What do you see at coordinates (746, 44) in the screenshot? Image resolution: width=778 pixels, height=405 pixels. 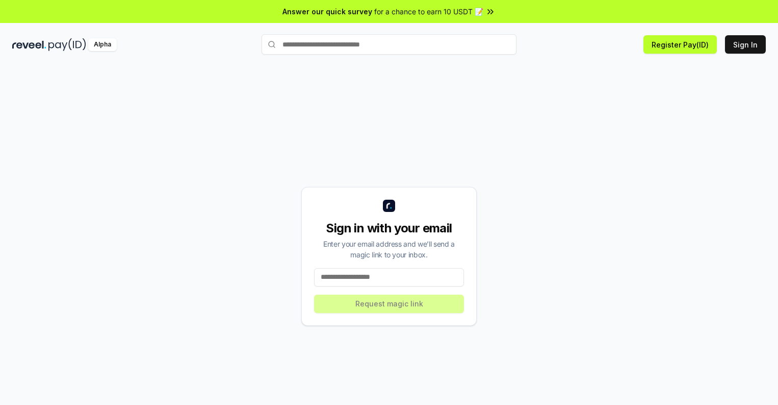 I see `button: Sign In` at bounding box center [746, 44].